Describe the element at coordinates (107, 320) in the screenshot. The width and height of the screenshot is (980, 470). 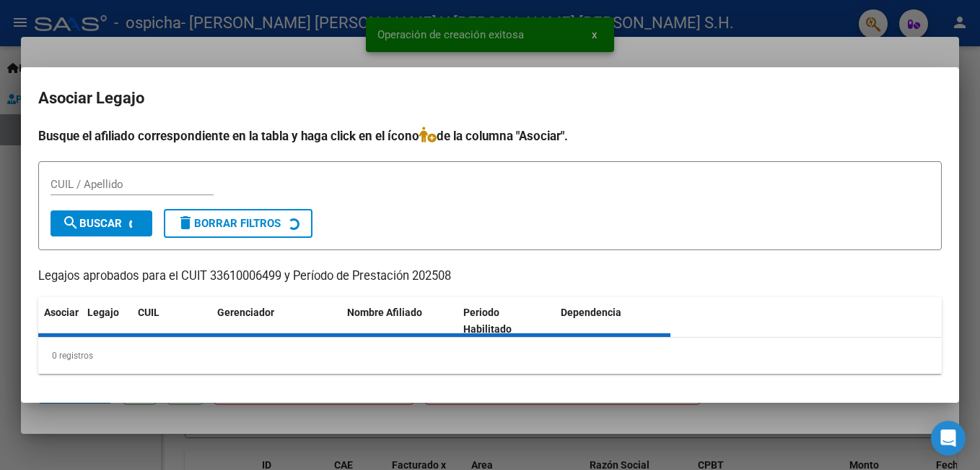
I see `datatable-header-cell: Legajo` at that location.